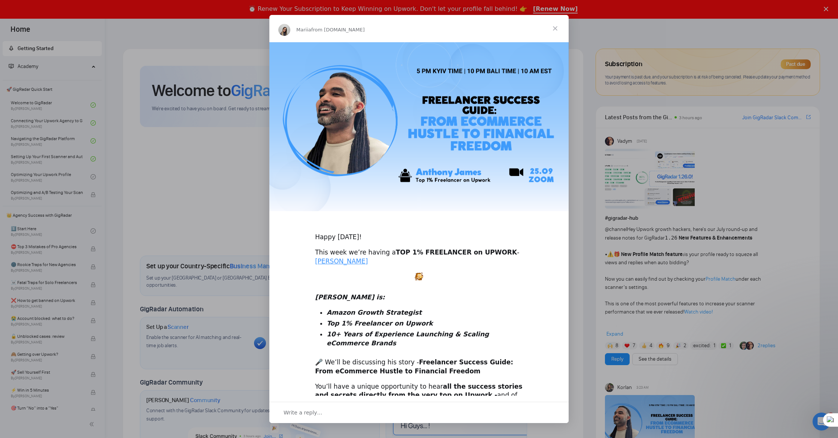  I want to click on b: Freelancer Success Guide: From eCommerce Hustle to Financial Freedom, so click(414, 367).